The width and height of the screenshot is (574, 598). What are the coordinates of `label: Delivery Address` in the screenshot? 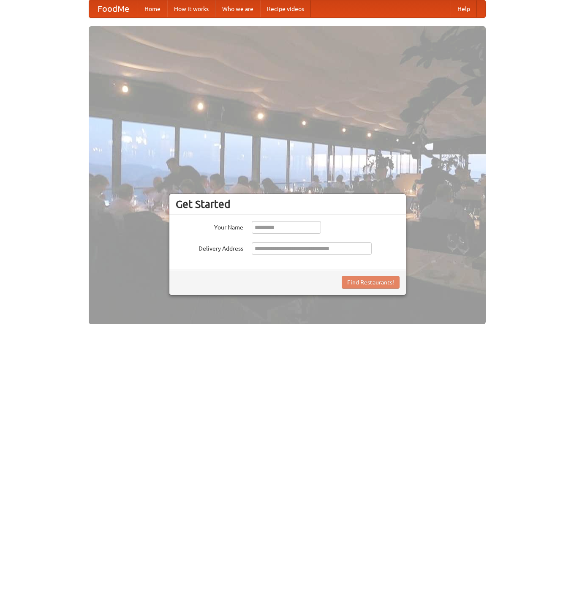 It's located at (209, 247).